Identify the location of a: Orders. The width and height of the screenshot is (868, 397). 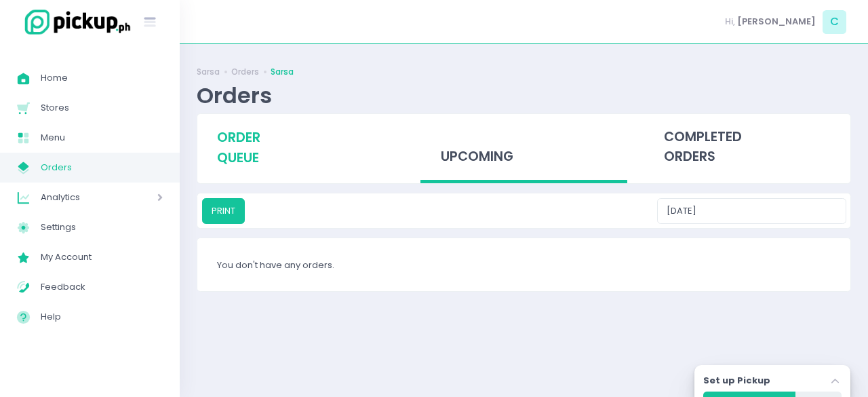
(245, 72).